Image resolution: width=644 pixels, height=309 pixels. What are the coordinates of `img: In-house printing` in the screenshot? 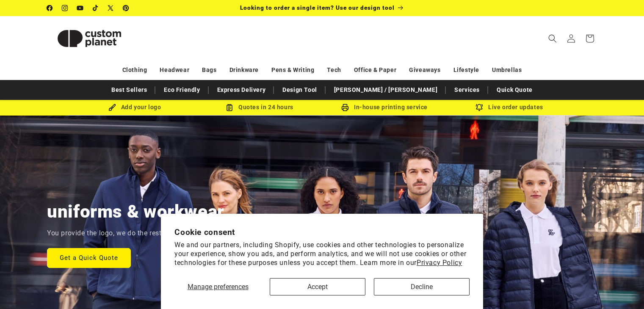 It's located at (345, 107).